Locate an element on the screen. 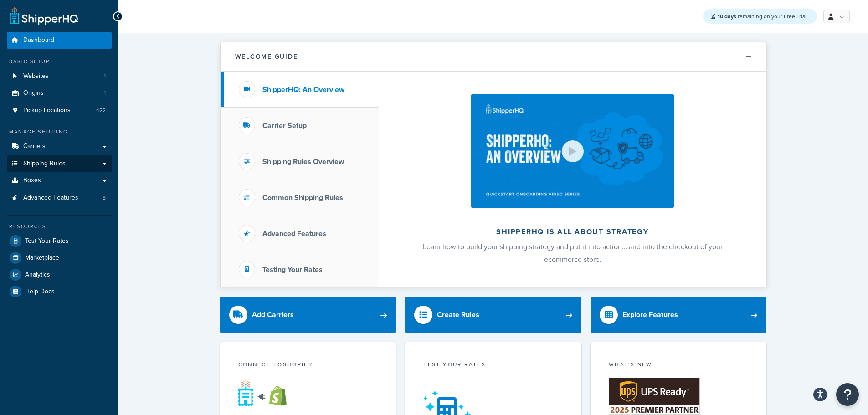  a: Shipping Rules is located at coordinates (59, 164).